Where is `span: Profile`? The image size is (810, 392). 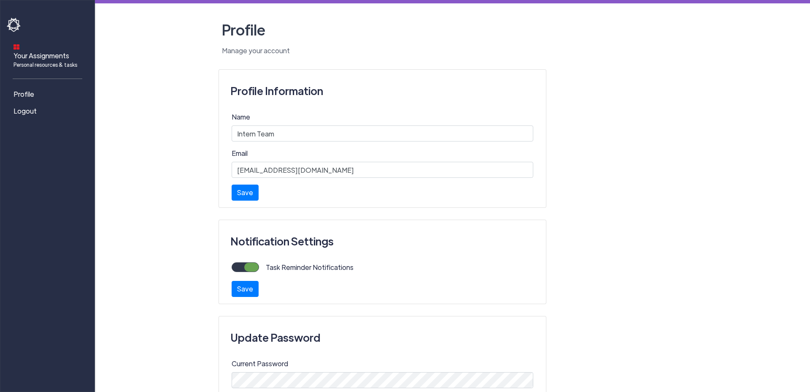
span: Profile is located at coordinates (24, 94).